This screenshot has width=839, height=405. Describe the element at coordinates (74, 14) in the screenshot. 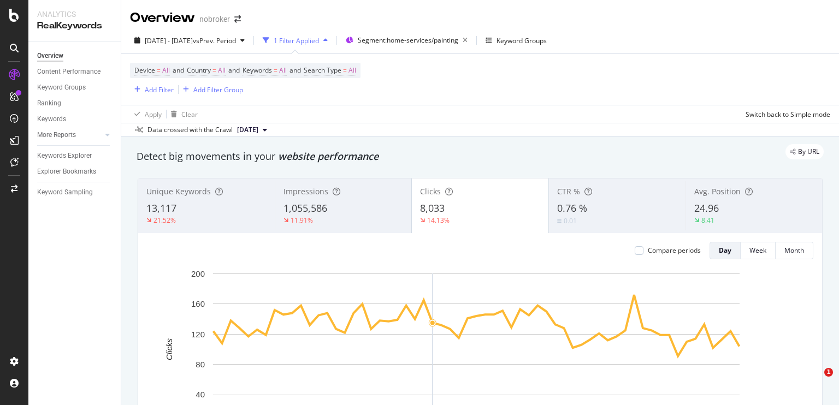

I see `div: Analytics` at that location.